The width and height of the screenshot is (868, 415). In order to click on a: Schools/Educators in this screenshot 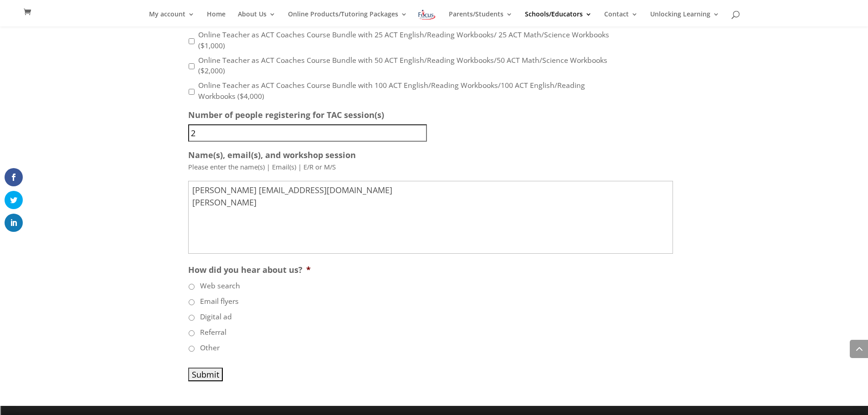, I will do `click(558, 19)`.